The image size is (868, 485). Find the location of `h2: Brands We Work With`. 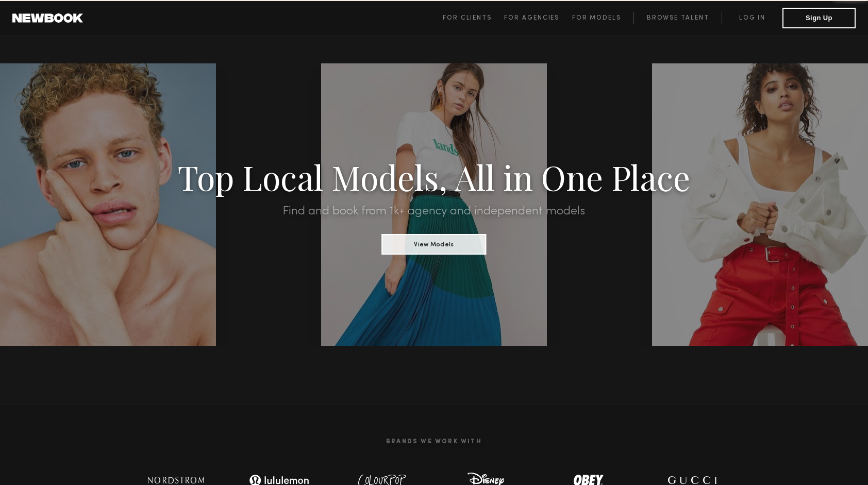

h2: Brands We Work With is located at coordinates (434, 442).